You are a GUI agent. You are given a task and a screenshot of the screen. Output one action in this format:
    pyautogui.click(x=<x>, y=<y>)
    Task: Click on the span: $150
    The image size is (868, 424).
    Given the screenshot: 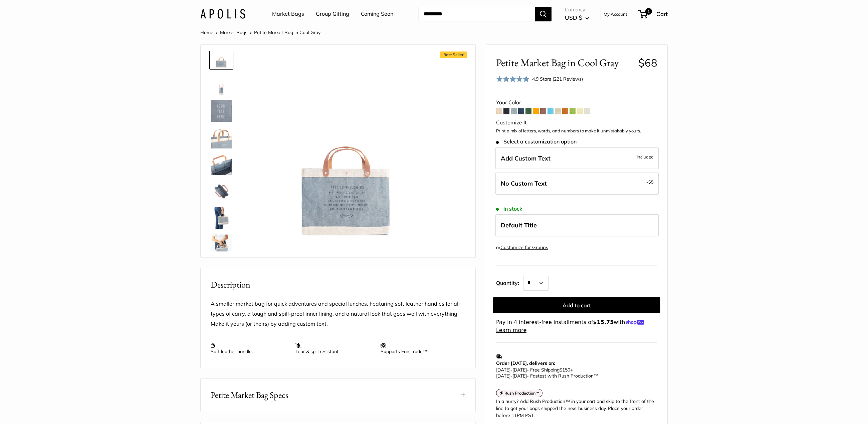 What is the action you would take?
    pyautogui.click(x=565, y=370)
    